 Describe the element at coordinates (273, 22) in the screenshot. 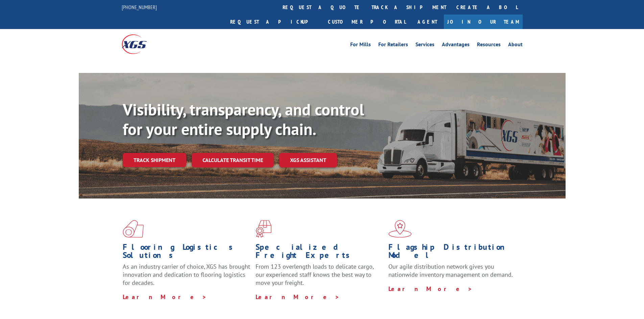

I see `a: Request a pickup` at that location.